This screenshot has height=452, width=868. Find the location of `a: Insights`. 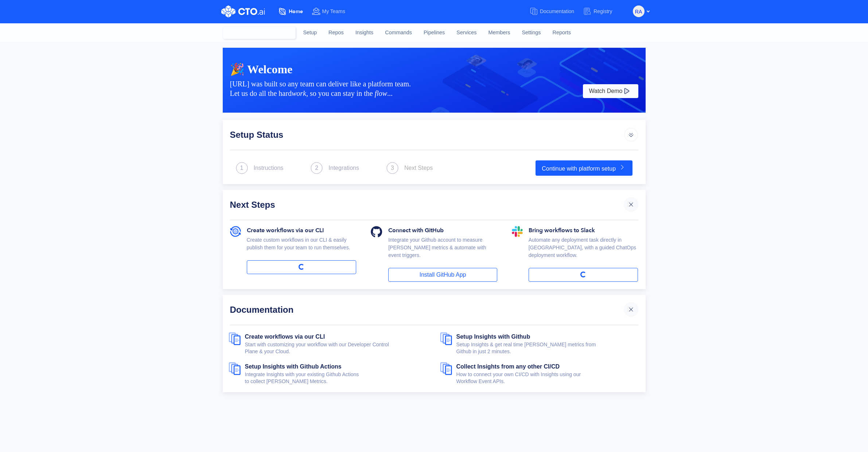

a: Insights is located at coordinates (364, 33).